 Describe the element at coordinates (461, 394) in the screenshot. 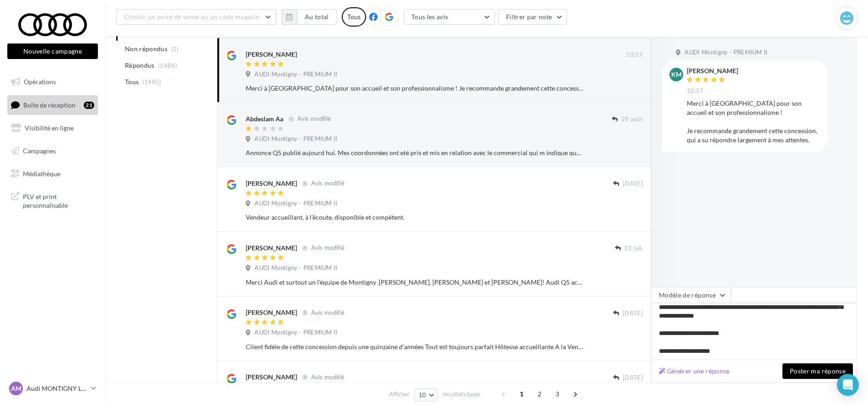

I see `span: résultats/page` at that location.